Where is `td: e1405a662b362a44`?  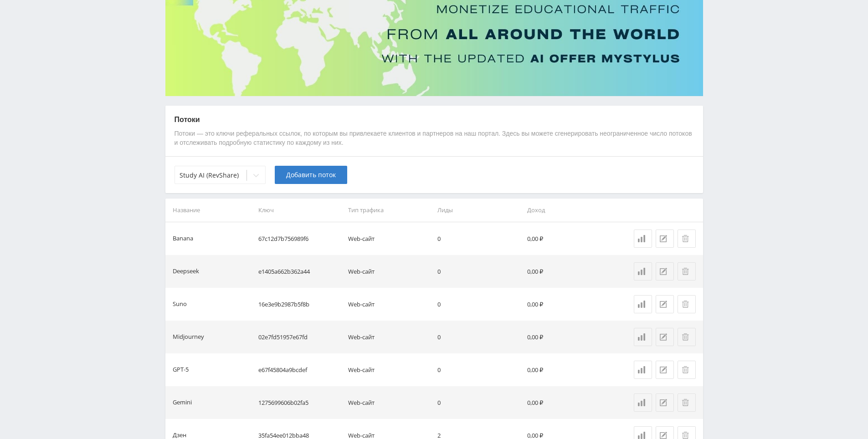 td: e1405a662b362a44 is located at coordinates (300, 272).